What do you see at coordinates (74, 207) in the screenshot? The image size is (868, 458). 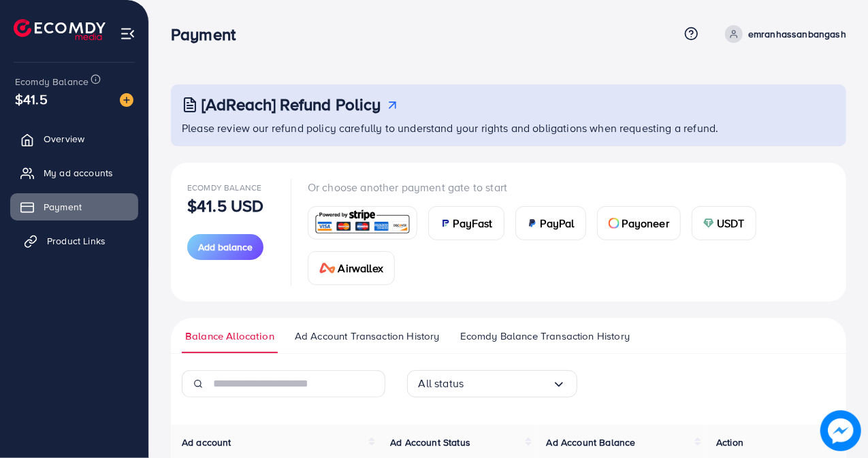 I see `a: Payment` at bounding box center [74, 207].